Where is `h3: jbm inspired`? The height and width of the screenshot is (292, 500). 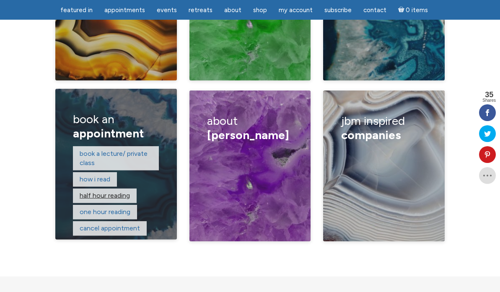 h3: jbm inspired is located at coordinates (384, 128).